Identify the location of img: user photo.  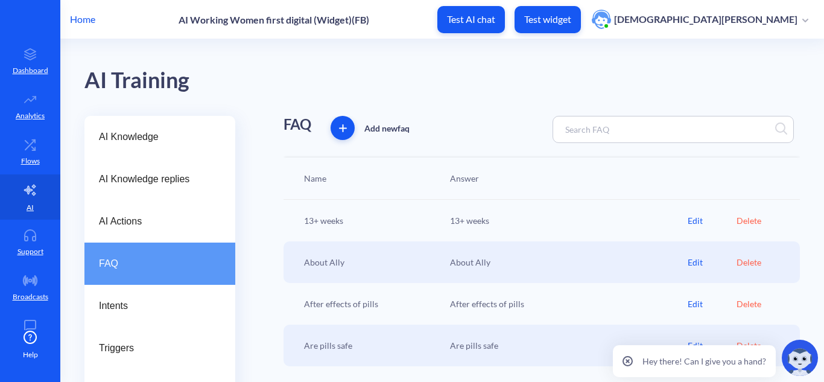
(602, 19).